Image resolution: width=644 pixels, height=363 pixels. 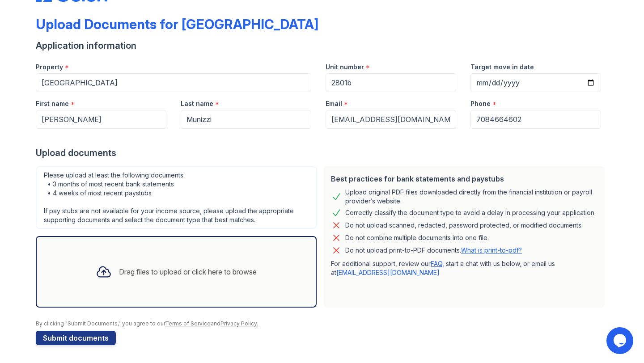 What do you see at coordinates (491, 250) in the screenshot?
I see `a: What is print-to-pdf?` at bounding box center [491, 250].